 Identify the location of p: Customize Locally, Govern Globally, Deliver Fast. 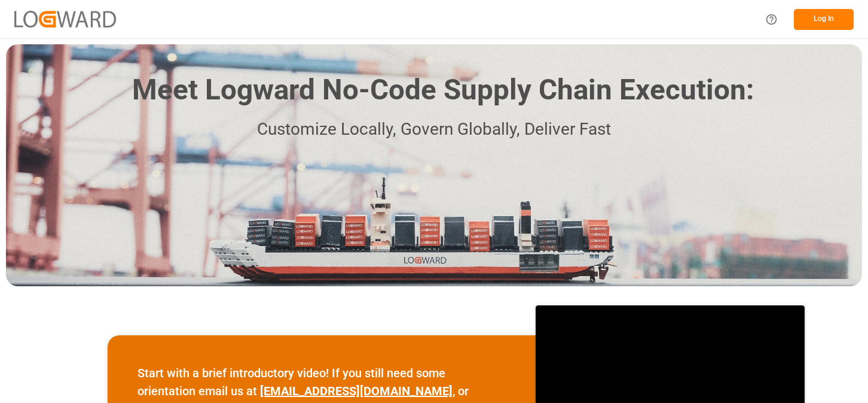
(434, 129).